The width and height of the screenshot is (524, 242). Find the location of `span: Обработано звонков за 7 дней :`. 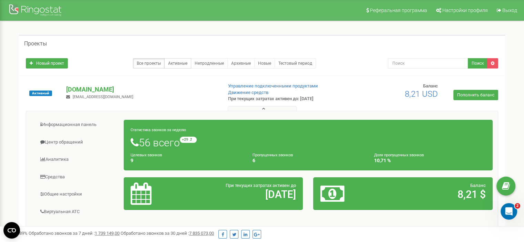

span: Обработано звонков за 7 дней : is located at coordinates (74, 233).